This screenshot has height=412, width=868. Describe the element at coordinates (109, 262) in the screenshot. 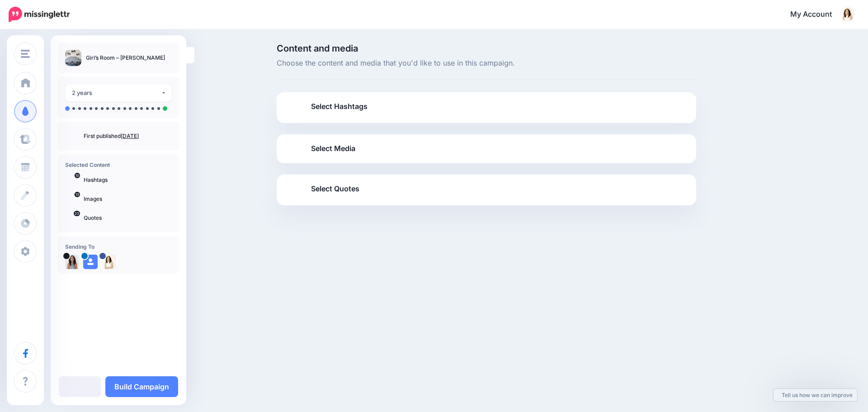

I see `img: 20479796_1519423771450404_4084095130666208276_n-bsa32121.jpg` at that location.